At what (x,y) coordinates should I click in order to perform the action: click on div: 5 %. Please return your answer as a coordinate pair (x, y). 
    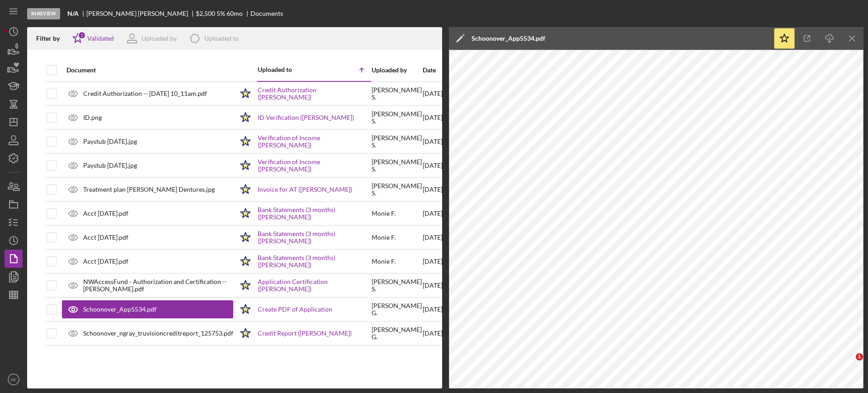
    Looking at the image, I should click on (221, 14).